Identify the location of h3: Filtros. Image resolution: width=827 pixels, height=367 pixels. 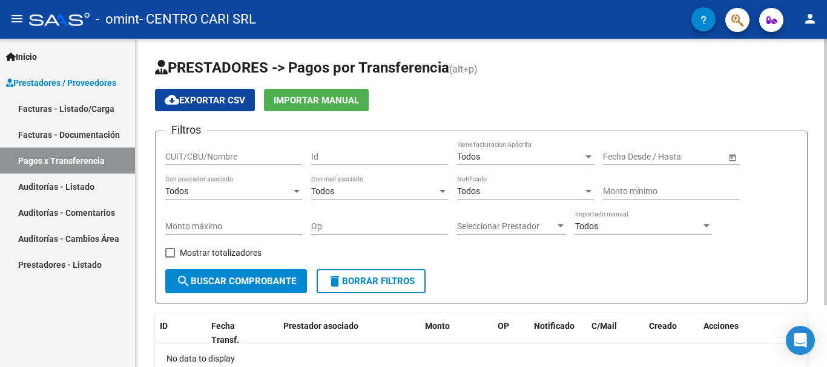
(186, 130).